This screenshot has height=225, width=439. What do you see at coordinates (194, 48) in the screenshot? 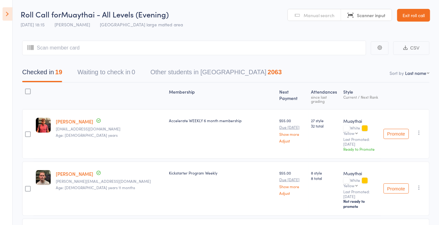
I see `input: Scan member card` at bounding box center [194, 48].